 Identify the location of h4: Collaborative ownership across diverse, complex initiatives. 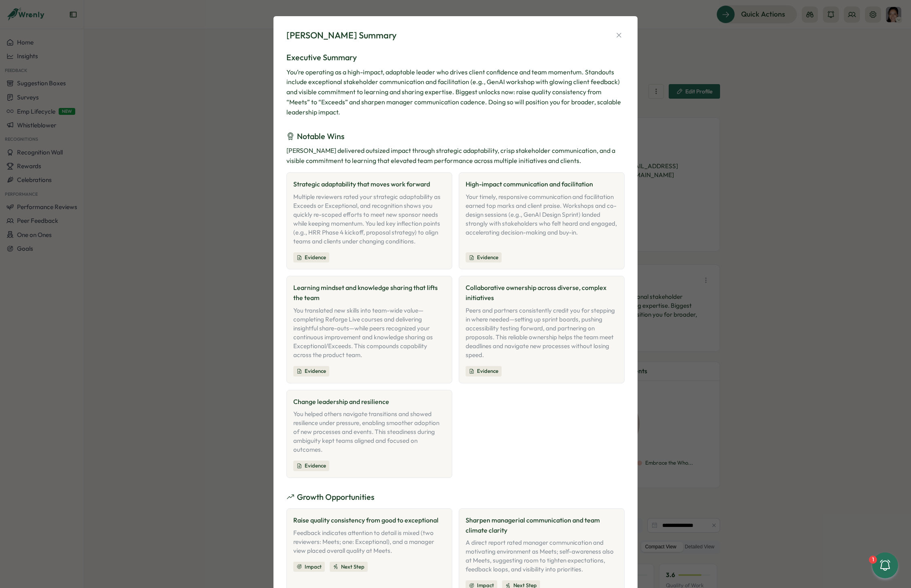
(541, 293).